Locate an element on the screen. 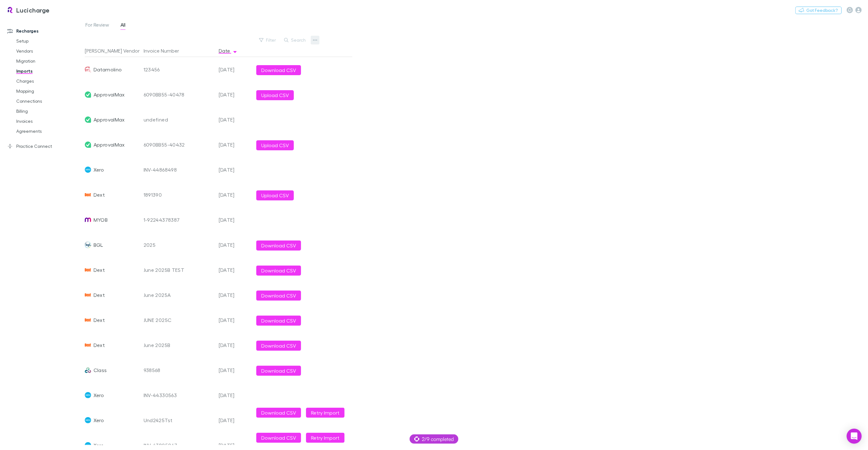  h3: Lucicharge is located at coordinates (33, 10).